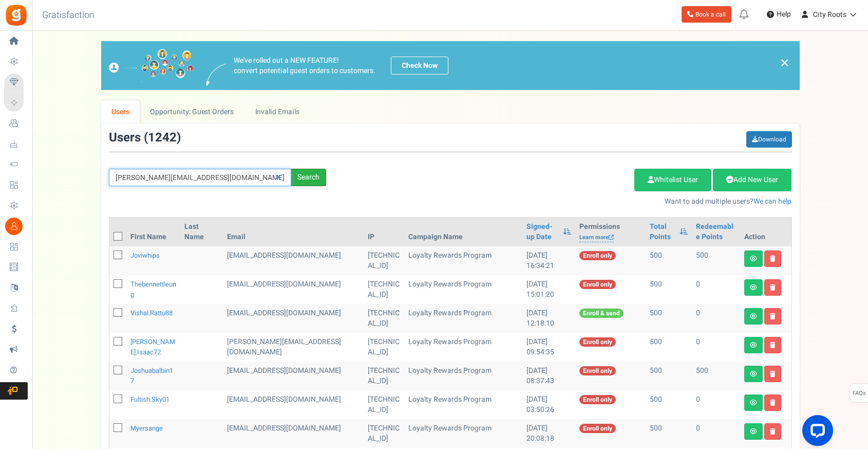  I want to click on th: First Name, so click(154, 232).